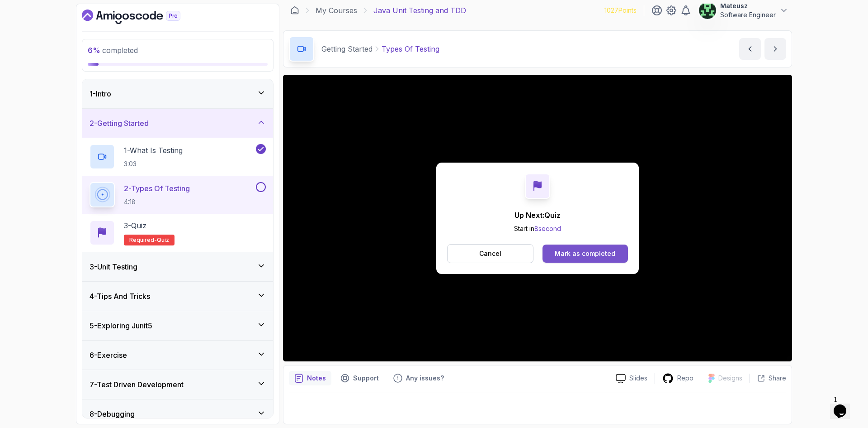 This screenshot has height=428, width=868. Describe the element at coordinates (620, 10) in the screenshot. I see `p: 1027 Points` at that location.